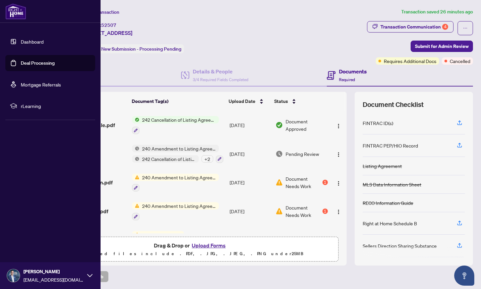 This screenshot has width=481, height=289. Describe the element at coordinates (377, 123) in the screenshot. I see `div: FINTRAC ID(s)` at that location.